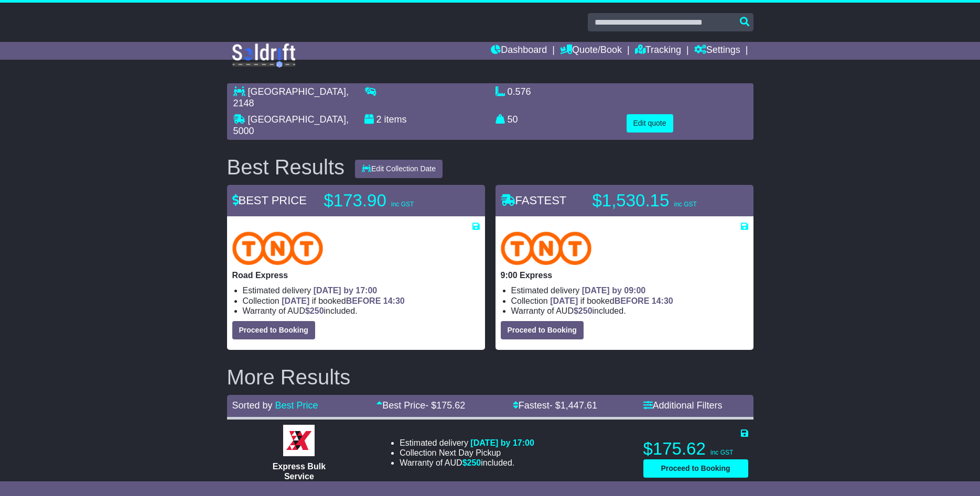 This screenshot has height=496, width=980. Describe the element at coordinates (396, 119) in the screenshot. I see `span: items` at that location.